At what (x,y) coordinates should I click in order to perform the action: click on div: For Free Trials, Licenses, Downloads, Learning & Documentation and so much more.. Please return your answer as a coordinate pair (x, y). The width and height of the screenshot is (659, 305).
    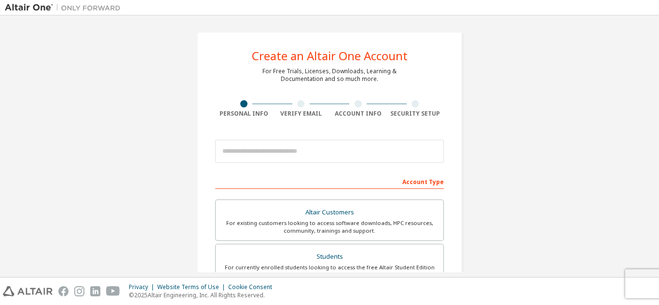
    Looking at the image, I should click on (329, 75).